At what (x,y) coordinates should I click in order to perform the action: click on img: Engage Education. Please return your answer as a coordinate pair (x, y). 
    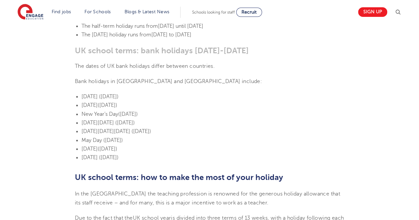
    Looking at the image, I should click on (30, 12).